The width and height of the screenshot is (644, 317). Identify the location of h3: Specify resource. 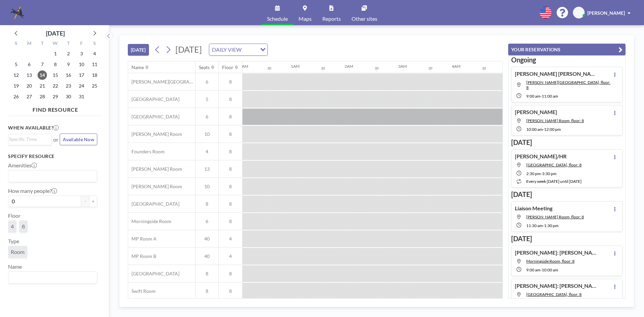
(53, 156).